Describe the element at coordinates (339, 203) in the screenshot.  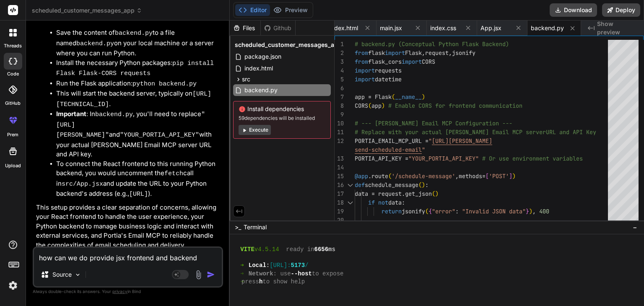
I see `div: 18` at that location.